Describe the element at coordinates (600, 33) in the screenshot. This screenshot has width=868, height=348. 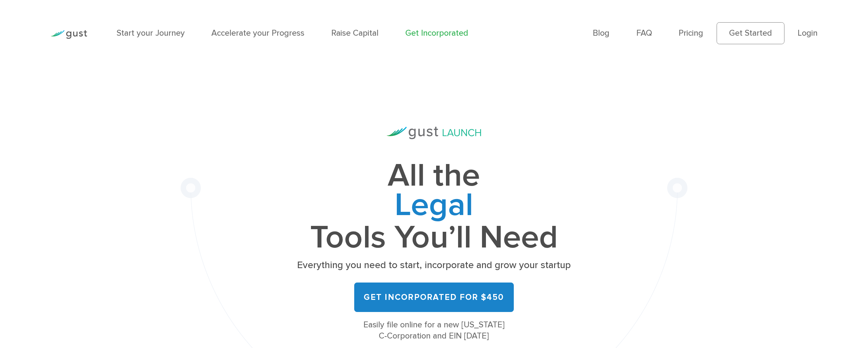
I see `a: Blog` at that location.